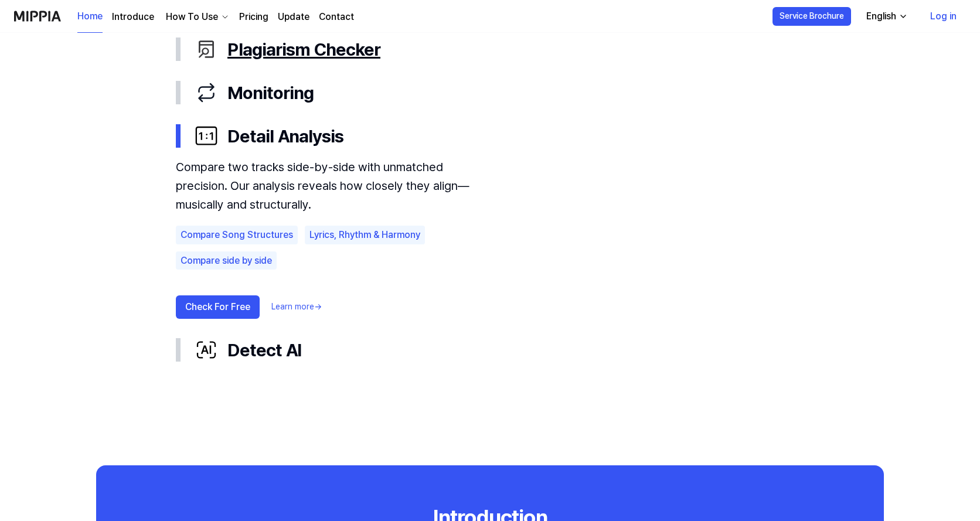 The height and width of the screenshot is (521, 980). What do you see at coordinates (334, 186) in the screenshot?
I see `div: Compare two tracks side-by-side with unmatched precision. Our analysis reveals how closely they a...` at bounding box center [334, 186].